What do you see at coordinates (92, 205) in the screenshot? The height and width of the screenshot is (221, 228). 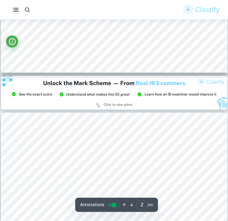 I see `span: Annotations` at bounding box center [92, 205].